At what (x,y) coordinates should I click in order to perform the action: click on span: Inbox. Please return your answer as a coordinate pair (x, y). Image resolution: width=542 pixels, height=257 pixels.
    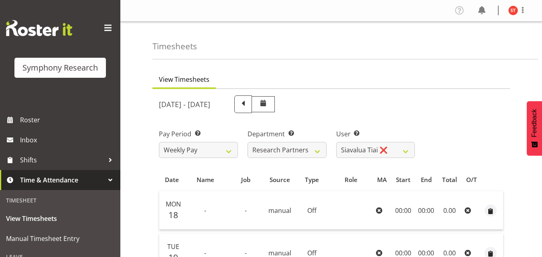
    Looking at the image, I should click on (68, 140).